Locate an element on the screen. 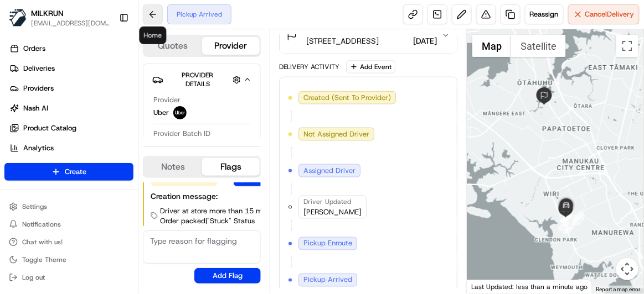 Image resolution: width=644 pixels, height=294 pixels. span: Pickup Arrived is located at coordinates (328, 280).